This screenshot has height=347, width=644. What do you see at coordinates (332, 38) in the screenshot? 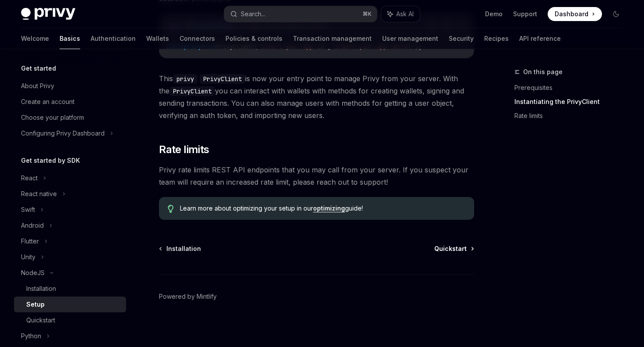
I see `a: Transaction management` at bounding box center [332, 38].